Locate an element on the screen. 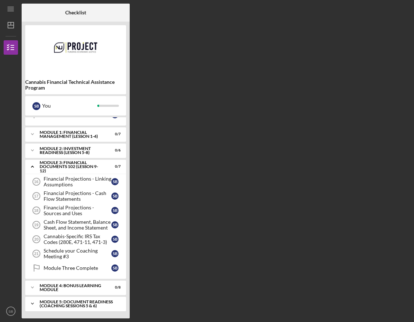  a: Module Three CompleteSB is located at coordinates (76, 268).